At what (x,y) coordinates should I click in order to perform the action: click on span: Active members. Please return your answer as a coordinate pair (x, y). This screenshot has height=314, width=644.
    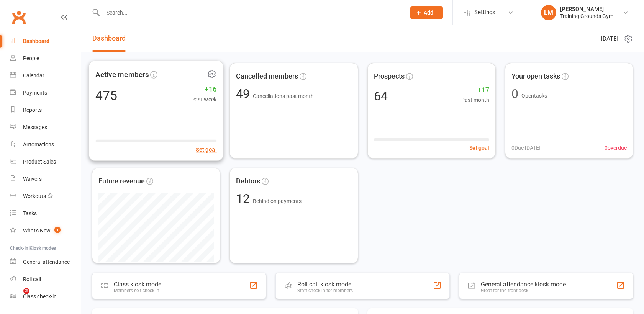
    Looking at the image, I should click on (122, 74).